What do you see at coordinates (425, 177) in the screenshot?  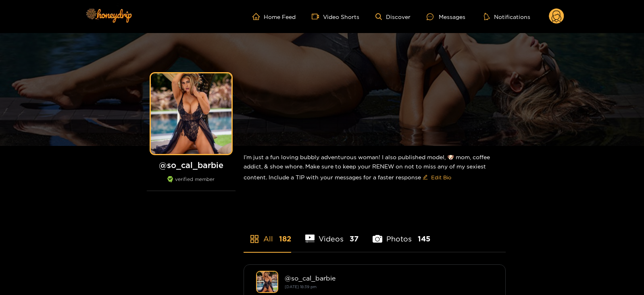 I see `span: edit` at bounding box center [425, 177].